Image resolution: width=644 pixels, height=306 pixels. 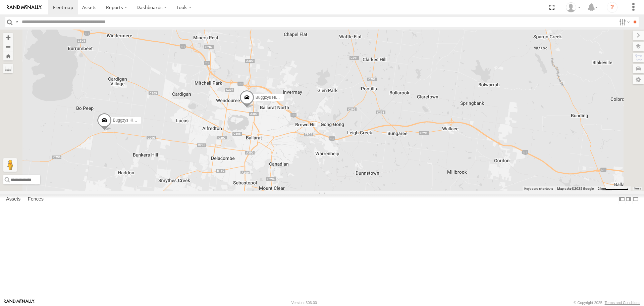 I want to click on label: Fences, so click(x=36, y=199).